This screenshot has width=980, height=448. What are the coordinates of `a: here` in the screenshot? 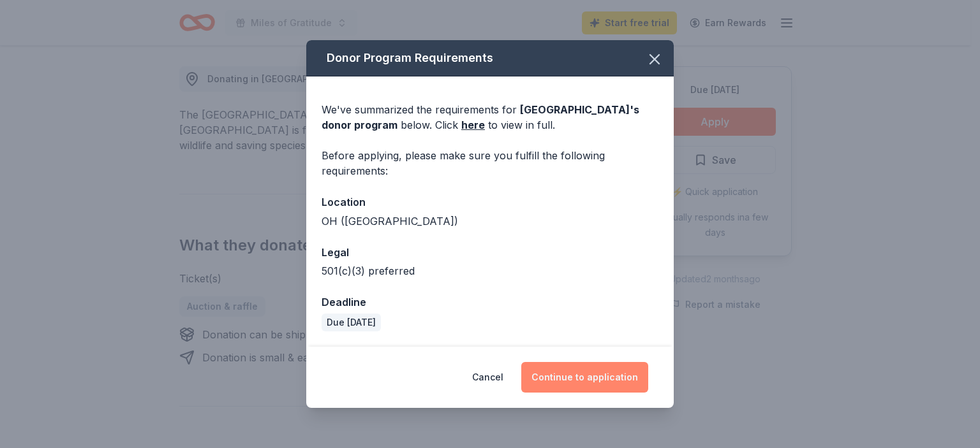 It's located at (473, 125).